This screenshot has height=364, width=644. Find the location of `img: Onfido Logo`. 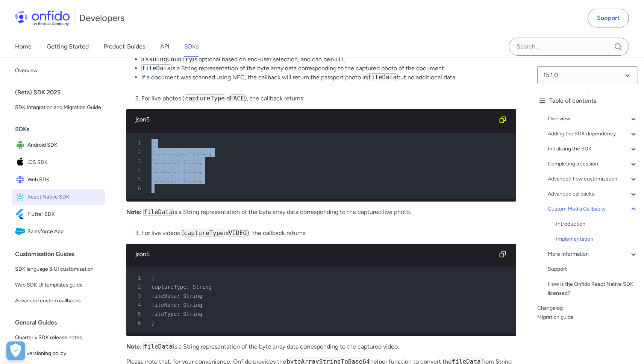

img: Onfido Logo is located at coordinates (42, 18).